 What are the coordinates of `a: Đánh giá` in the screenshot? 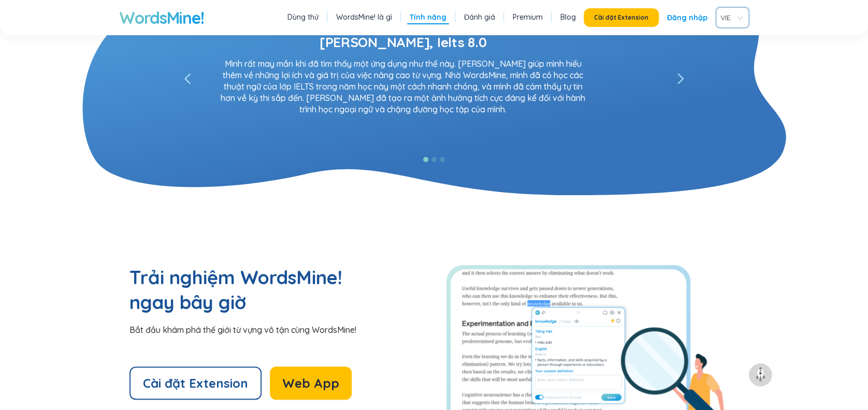 It's located at (479, 17).